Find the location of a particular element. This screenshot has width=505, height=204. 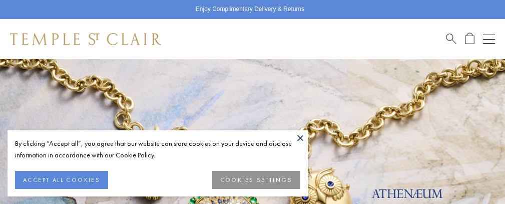

a: Search is located at coordinates (451, 39).